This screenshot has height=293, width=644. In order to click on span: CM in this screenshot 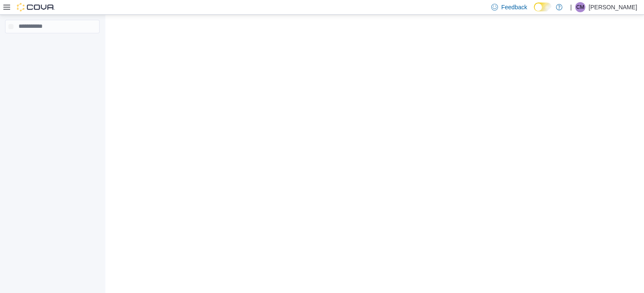, I will do `click(580, 7)`.